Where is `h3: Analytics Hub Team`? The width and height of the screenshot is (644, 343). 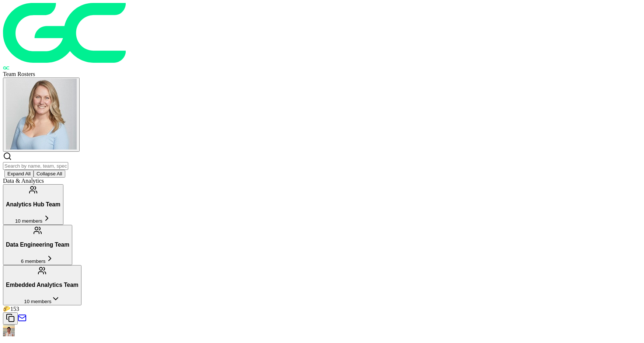
h3: Analytics Hub Team is located at coordinates (33, 205).